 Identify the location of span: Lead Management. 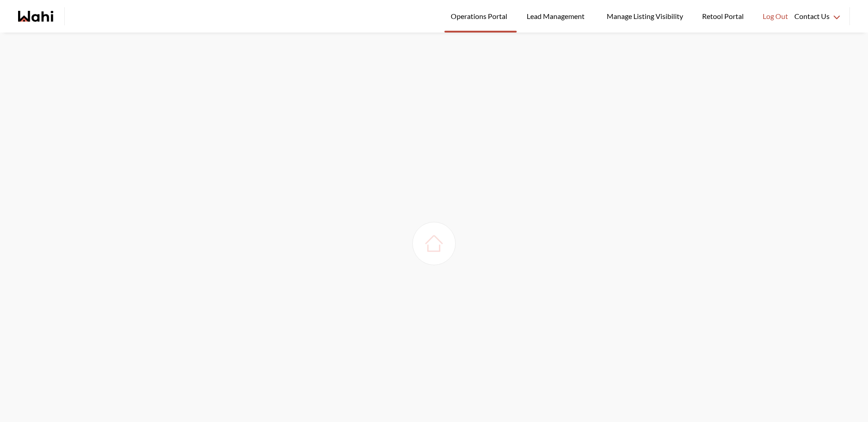
(556, 17).